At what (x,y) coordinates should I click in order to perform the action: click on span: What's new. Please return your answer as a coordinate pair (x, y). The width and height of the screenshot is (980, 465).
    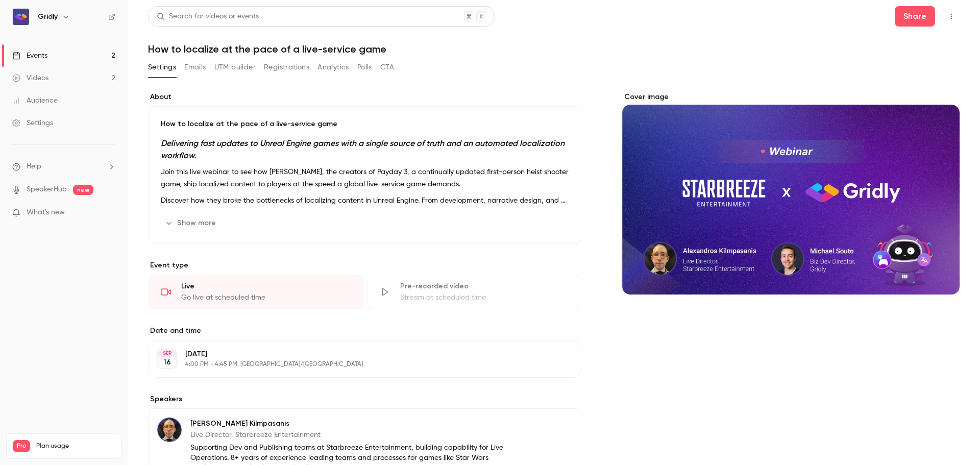
    Looking at the image, I should click on (45, 212).